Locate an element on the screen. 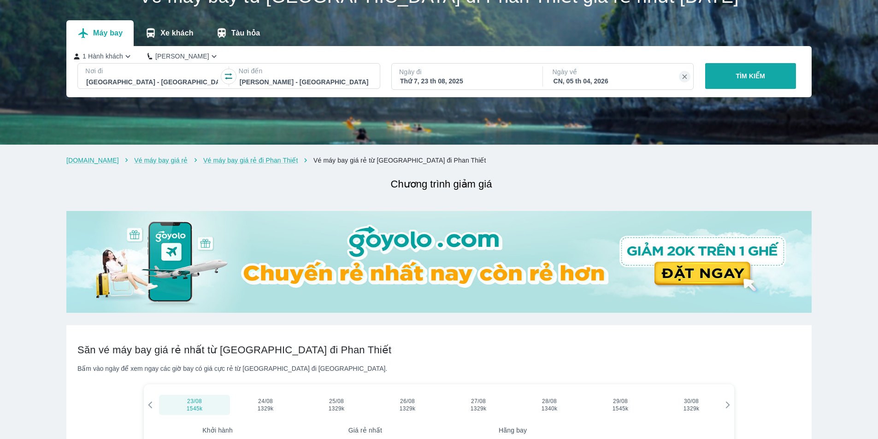 This screenshot has height=439, width=878. div: transportation tabs is located at coordinates (169, 33).